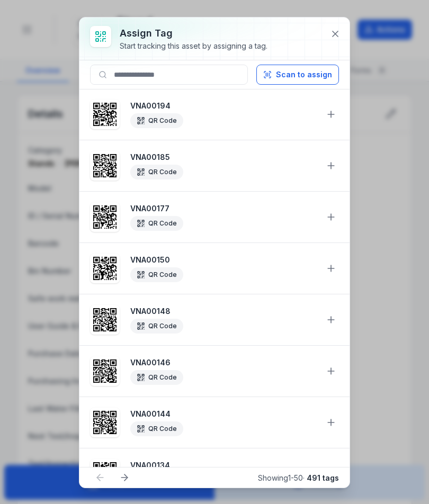  Describe the element at coordinates (193, 46) in the screenshot. I see `div: Start tracking this asset by assigning a tag.` at that location.